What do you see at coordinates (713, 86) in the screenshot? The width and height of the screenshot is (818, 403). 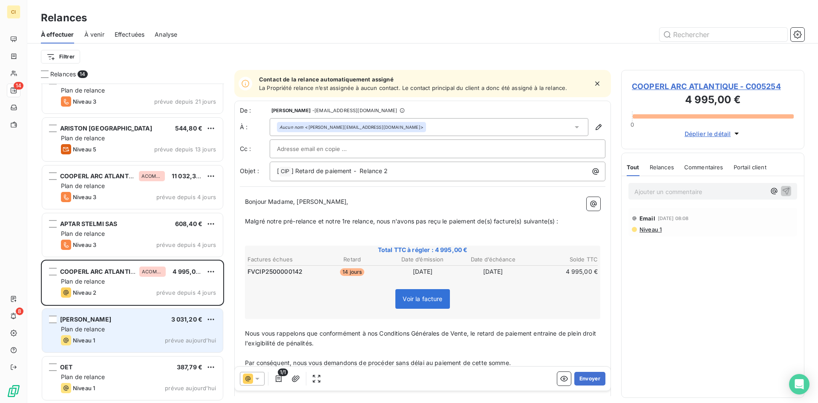 I see `span: COOPERL ARC ATLANTIQUE - C005254` at bounding box center [713, 86].